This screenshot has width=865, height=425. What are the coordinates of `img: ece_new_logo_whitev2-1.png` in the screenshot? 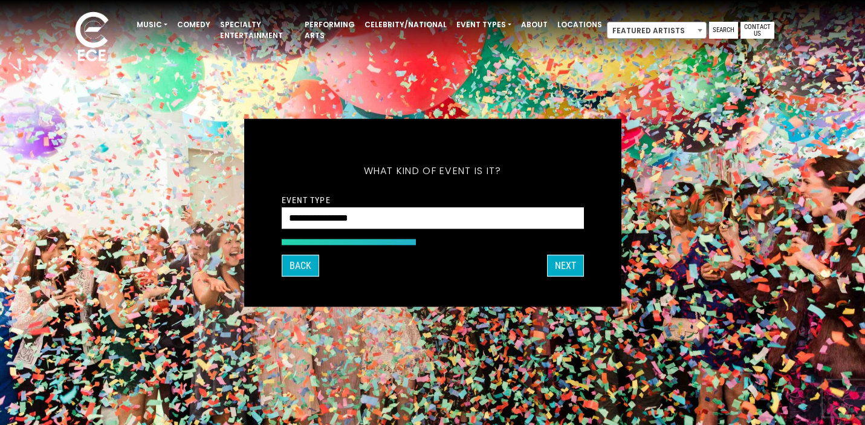 It's located at (92, 37).